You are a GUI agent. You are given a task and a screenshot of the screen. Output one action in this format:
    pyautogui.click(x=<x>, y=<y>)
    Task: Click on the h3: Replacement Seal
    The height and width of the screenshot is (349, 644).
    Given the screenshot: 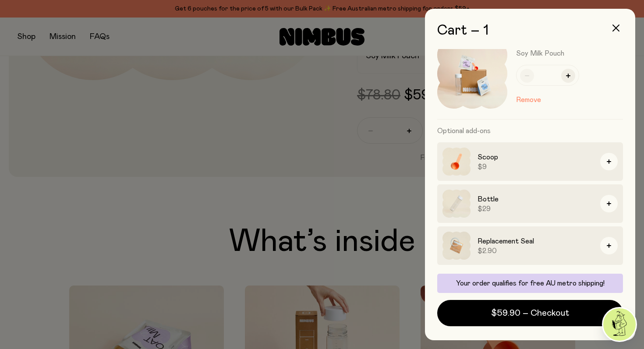 What is the action you would take?
    pyautogui.click(x=535, y=241)
    